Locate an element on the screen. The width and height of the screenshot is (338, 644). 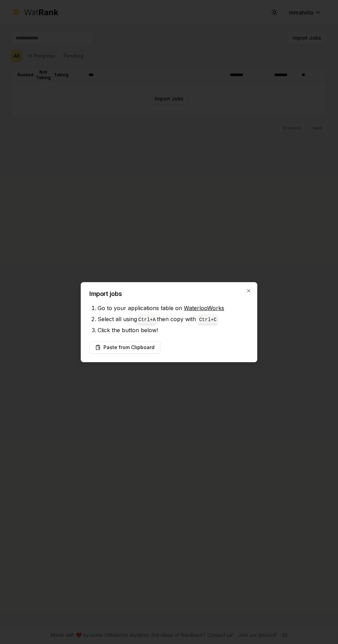
a: WaterlooWorks is located at coordinates (204, 308).